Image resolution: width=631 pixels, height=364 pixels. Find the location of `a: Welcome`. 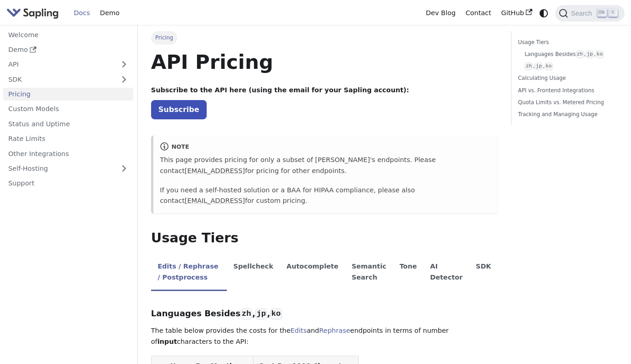

a: Welcome is located at coordinates (68, 35).